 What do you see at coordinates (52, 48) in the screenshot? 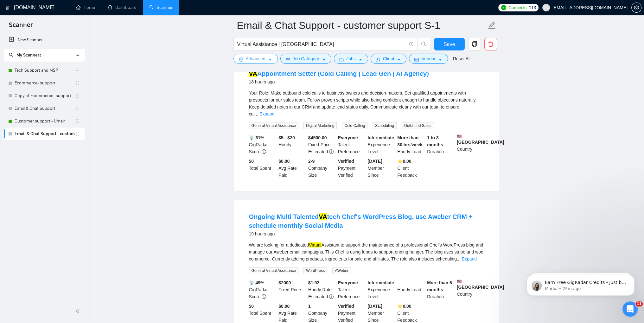
I see `span: Rate your conversation` at bounding box center [52, 48].